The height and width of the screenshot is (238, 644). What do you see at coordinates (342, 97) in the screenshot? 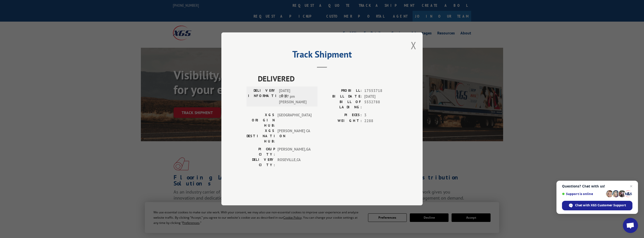
I see `label: BILL DATE:` at bounding box center [342, 97].